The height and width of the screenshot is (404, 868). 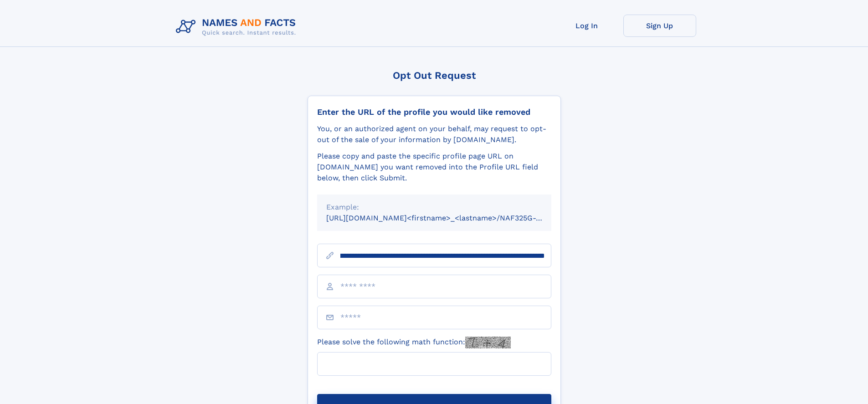 What do you see at coordinates (413, 342) in the screenshot?
I see `label: Please solve the following math function:` at bounding box center [413, 342].